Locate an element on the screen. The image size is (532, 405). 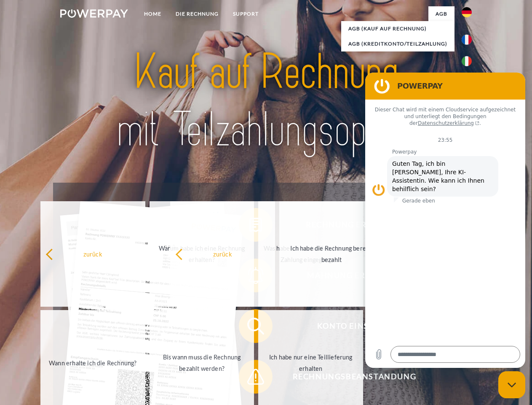
a: SUPPORT is located at coordinates (246, 14).